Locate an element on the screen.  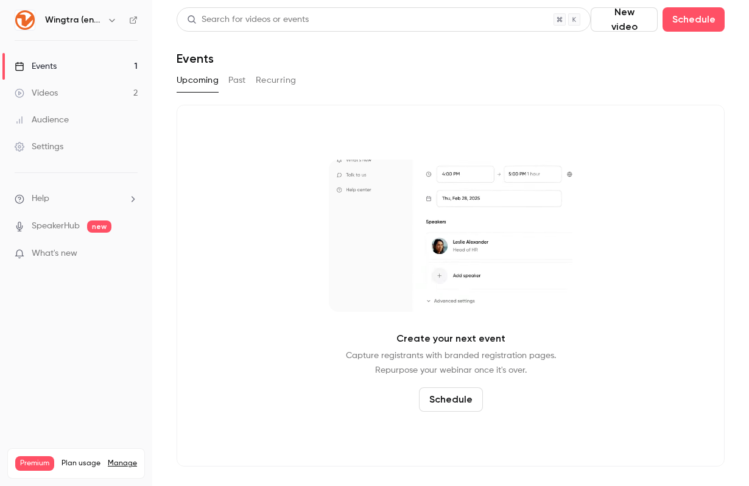
h1: Events is located at coordinates (195, 58).